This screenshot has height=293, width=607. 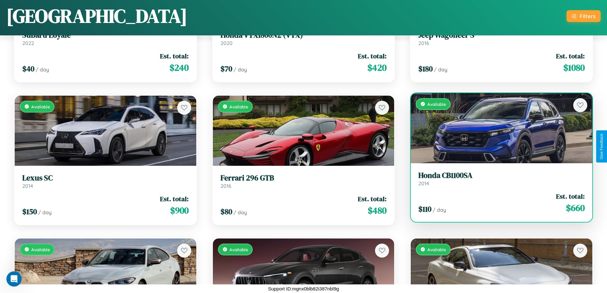 What do you see at coordinates (501, 38) in the screenshot?
I see `a: Jeep Wagoneer S2016` at bounding box center [501, 38].